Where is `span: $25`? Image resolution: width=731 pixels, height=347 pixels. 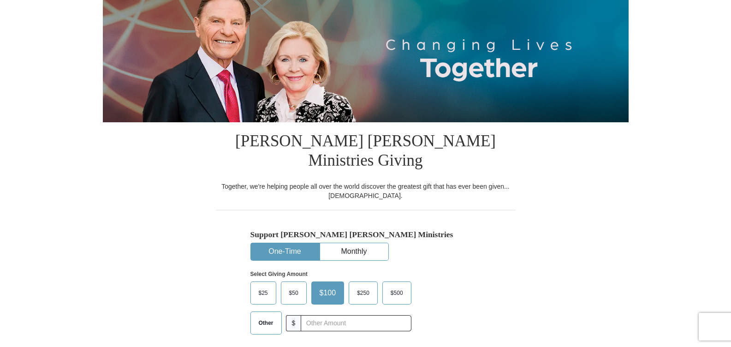
span: $25 is located at coordinates (263, 293).